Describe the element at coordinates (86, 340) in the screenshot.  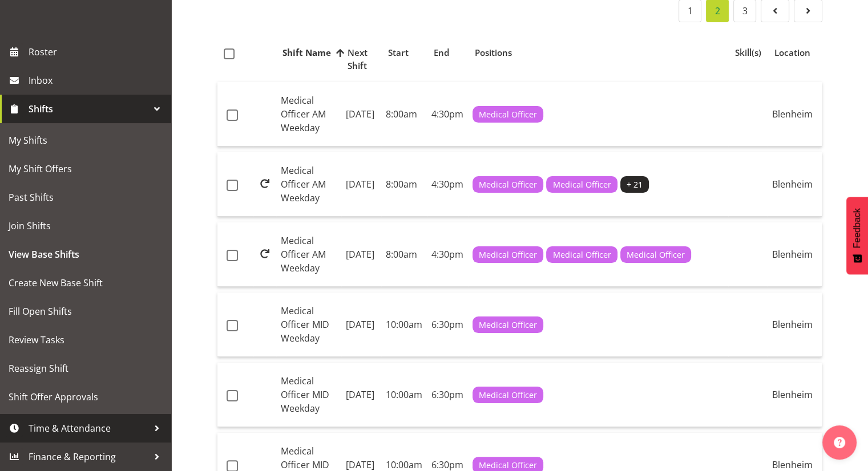
I see `a: Review Tasks` at that location.